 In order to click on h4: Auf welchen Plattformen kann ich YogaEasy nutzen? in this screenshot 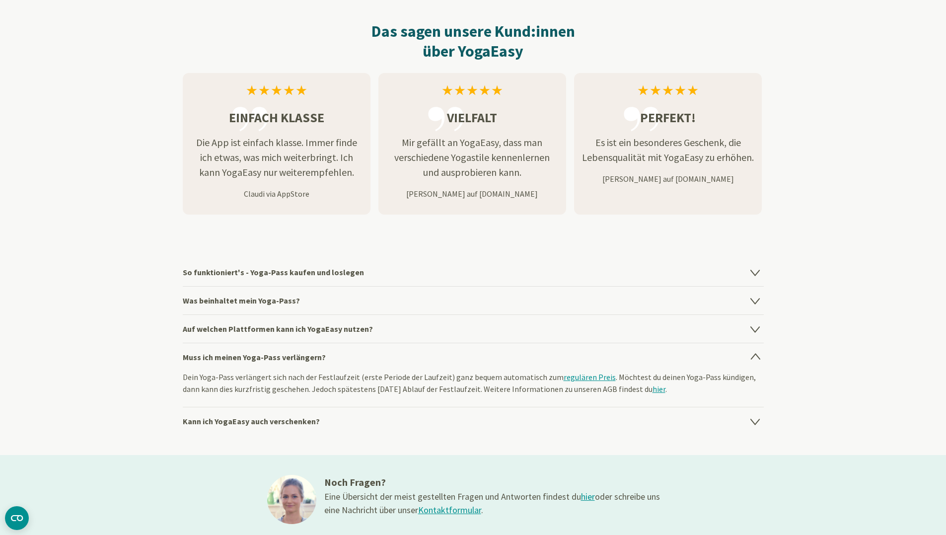, I will do `click(473, 328)`.